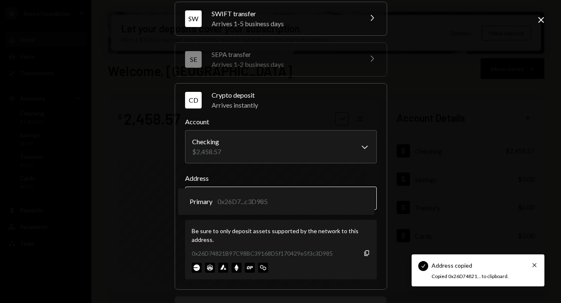 The image size is (561, 303). What do you see at coordinates (281, 122) in the screenshot?
I see `label: Account` at bounding box center [281, 122].